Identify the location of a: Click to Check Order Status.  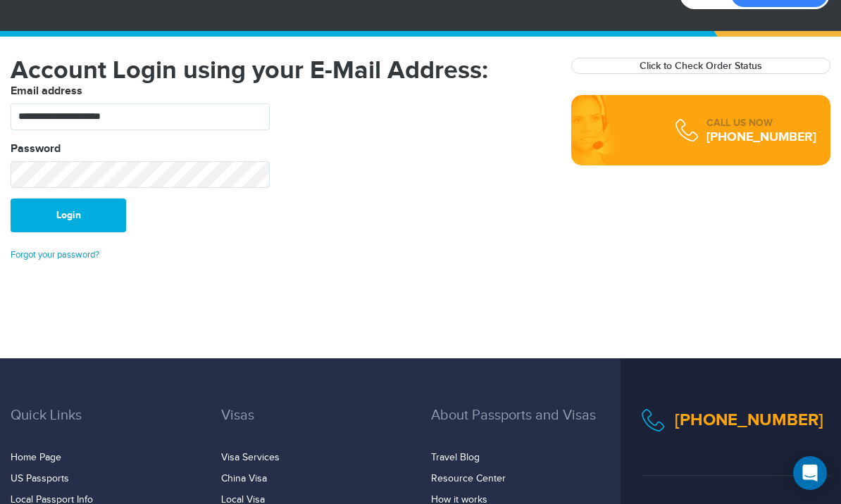
(701, 66).